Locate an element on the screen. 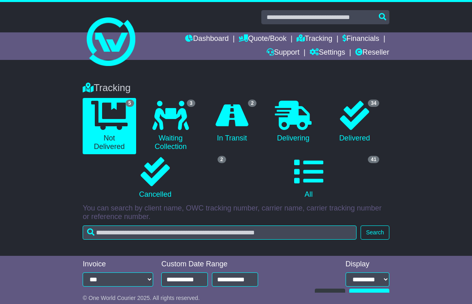  a: Dashboard is located at coordinates (207, 39).